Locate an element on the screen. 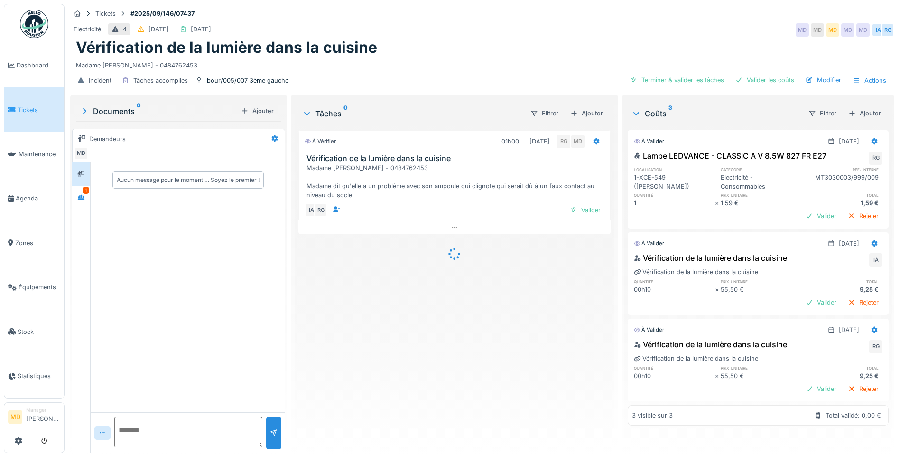  span: Équipements is located at coordinates (39, 287).